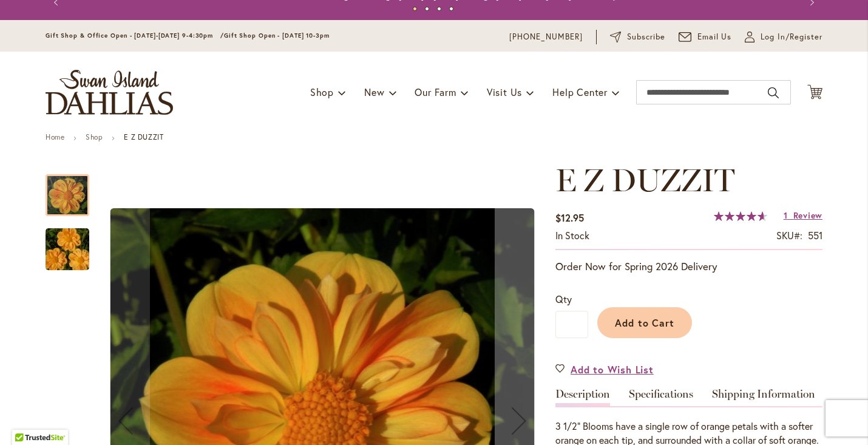 The height and width of the screenshot is (445, 868). Describe the element at coordinates (427, 8) in the screenshot. I see `button: 2 of 4` at that location.